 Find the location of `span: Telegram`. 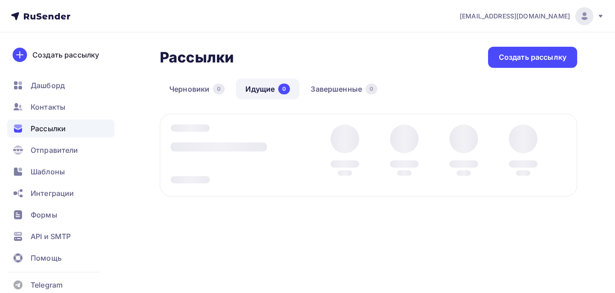

span: Telegram is located at coordinates (46, 285).